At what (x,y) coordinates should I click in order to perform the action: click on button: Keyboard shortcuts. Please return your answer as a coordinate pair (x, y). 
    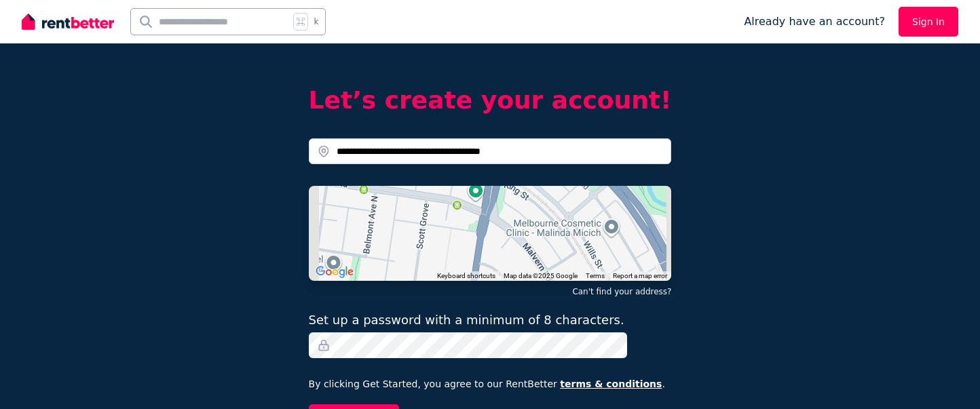
    Looking at the image, I should click on (466, 276).